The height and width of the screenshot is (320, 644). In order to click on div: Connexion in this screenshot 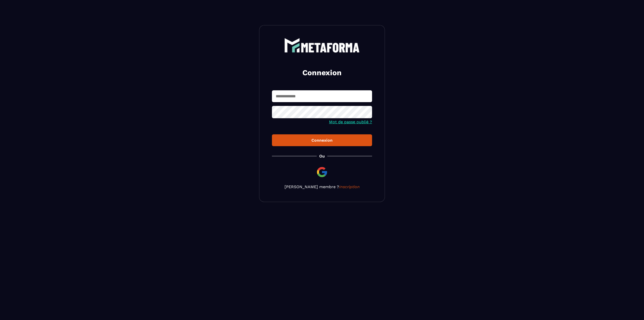, I will do `click(322, 140)`.